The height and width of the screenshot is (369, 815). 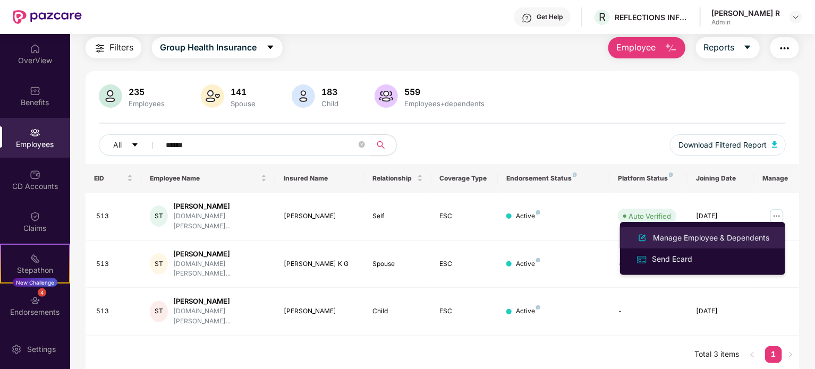 What do you see at coordinates (752, 355) in the screenshot?
I see `li: Previous Page` at bounding box center [752, 355].